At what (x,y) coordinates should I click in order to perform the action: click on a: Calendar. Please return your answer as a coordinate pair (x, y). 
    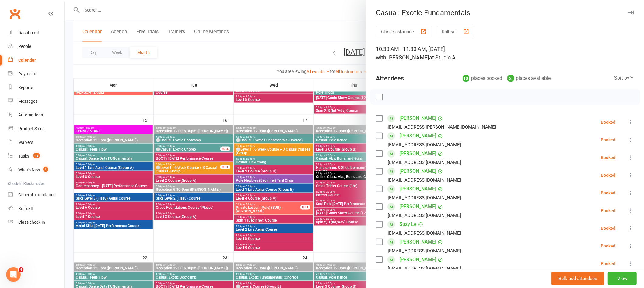
    Looking at the image, I should click on (36, 60).